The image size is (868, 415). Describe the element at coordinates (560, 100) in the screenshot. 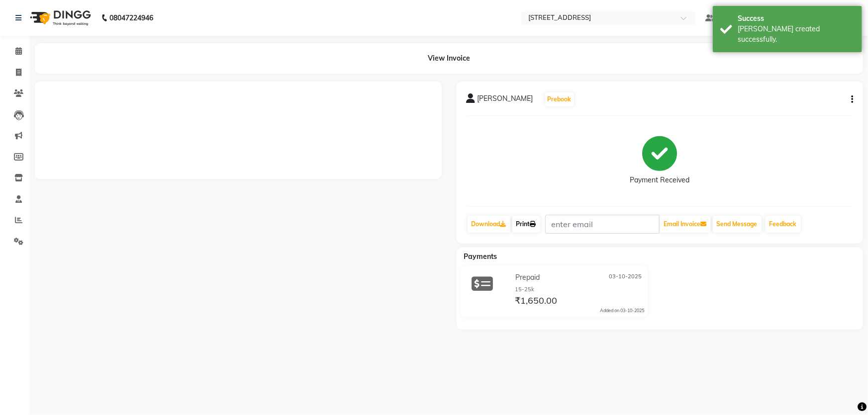

I see `button: Prebook` at that location.